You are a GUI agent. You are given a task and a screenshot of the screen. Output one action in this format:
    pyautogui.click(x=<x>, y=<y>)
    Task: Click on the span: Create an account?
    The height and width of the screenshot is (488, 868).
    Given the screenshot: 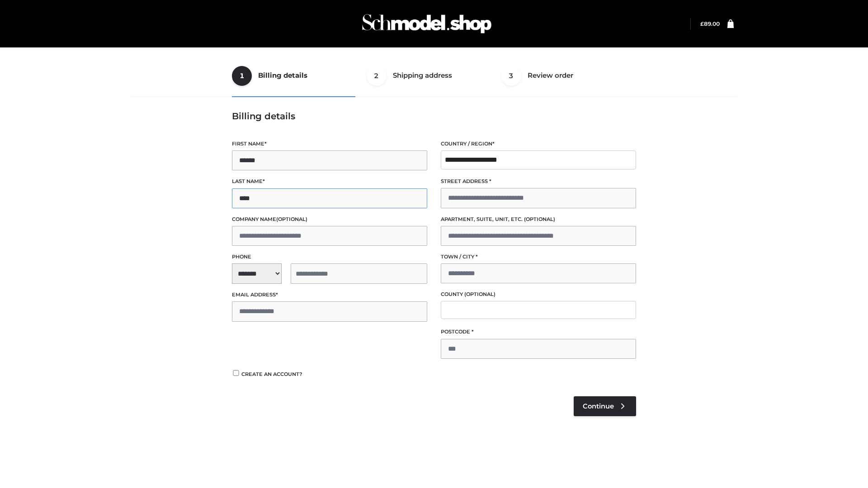 What is the action you would take?
    pyautogui.click(x=272, y=374)
    